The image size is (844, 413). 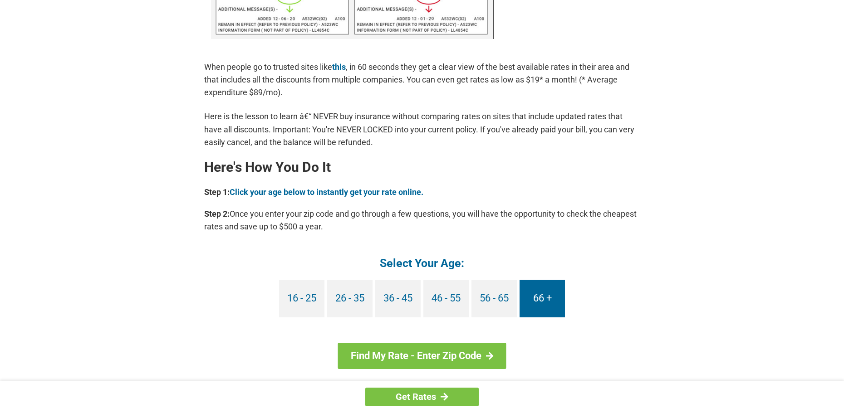 I want to click on a: 46 - 55, so click(x=446, y=298).